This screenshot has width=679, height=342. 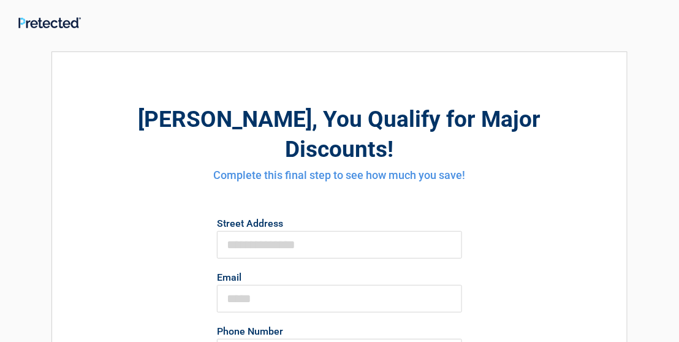 What do you see at coordinates (339, 134) in the screenshot?
I see `h2: , You Qualify for Major Discounts!` at bounding box center [339, 134].